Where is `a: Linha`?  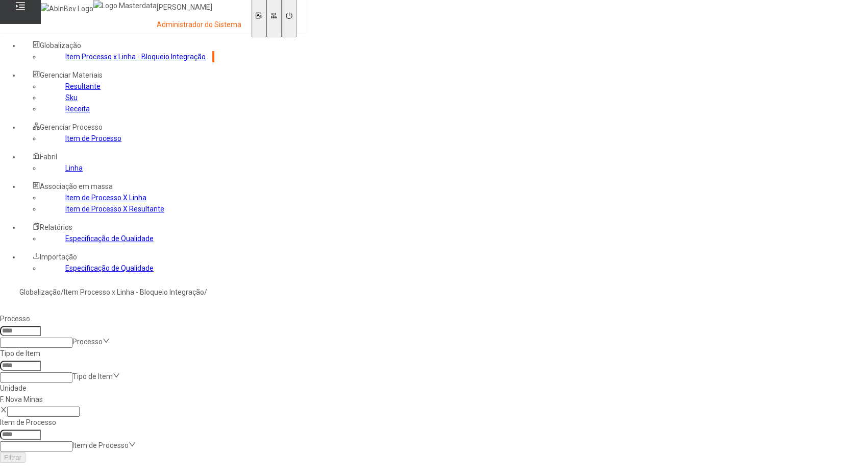 a: Linha is located at coordinates (74, 168).